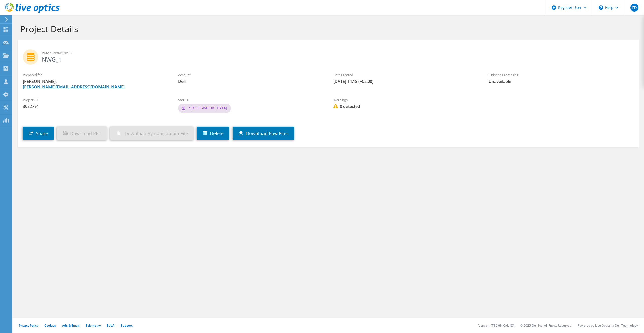  What do you see at coordinates (71, 326) in the screenshot?
I see `a: Ads & Email` at bounding box center [71, 326].